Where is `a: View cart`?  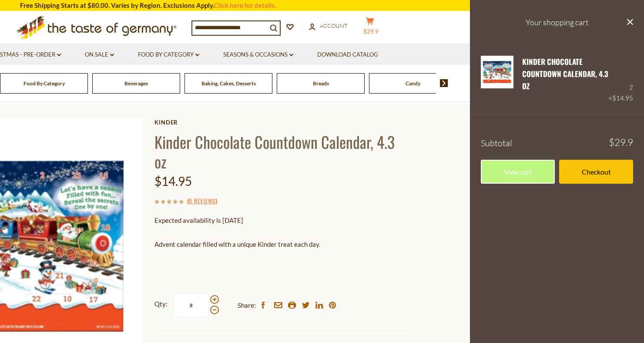
a: View cart is located at coordinates (518, 171).